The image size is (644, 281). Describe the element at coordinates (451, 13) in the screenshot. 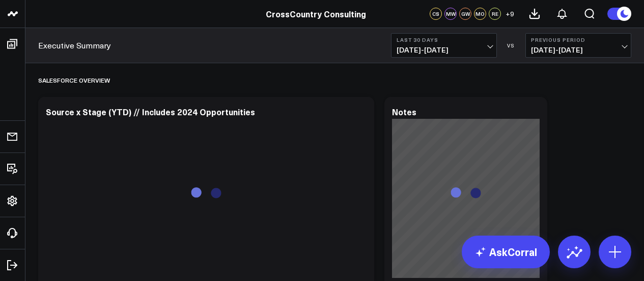

I see `div: MW` at that location.